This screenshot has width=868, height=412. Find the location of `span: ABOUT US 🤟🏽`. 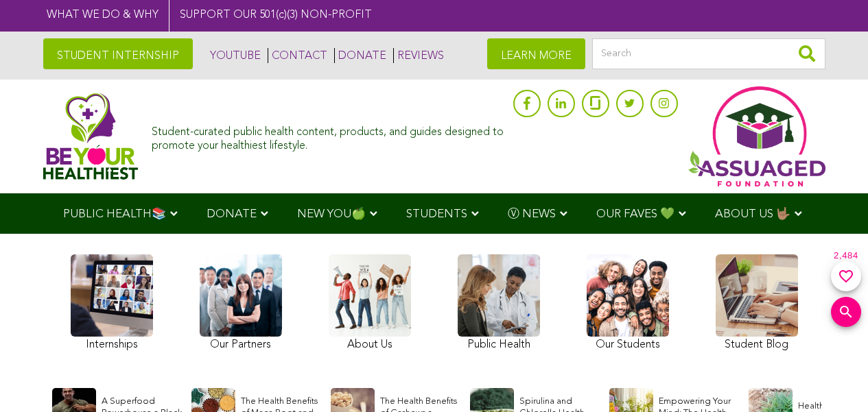

span: ABOUT US 🤟🏽 is located at coordinates (753, 213).